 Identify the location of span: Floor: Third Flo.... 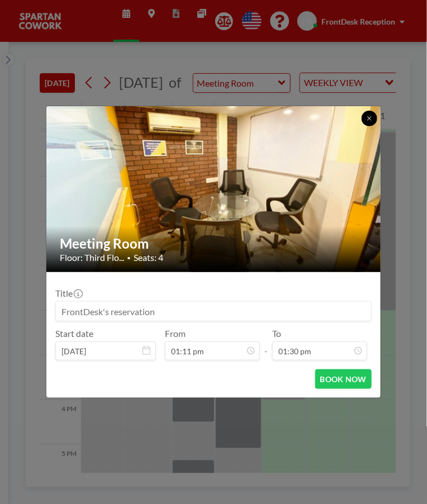
(92, 258).